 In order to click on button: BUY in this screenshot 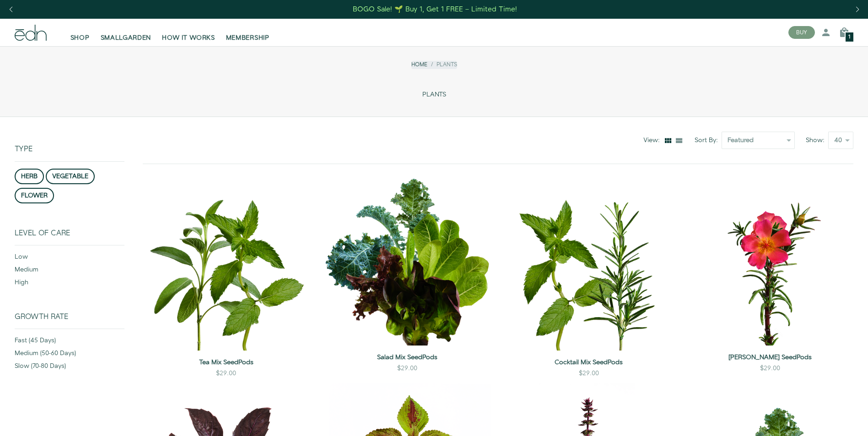, I will do `click(802, 33)`.